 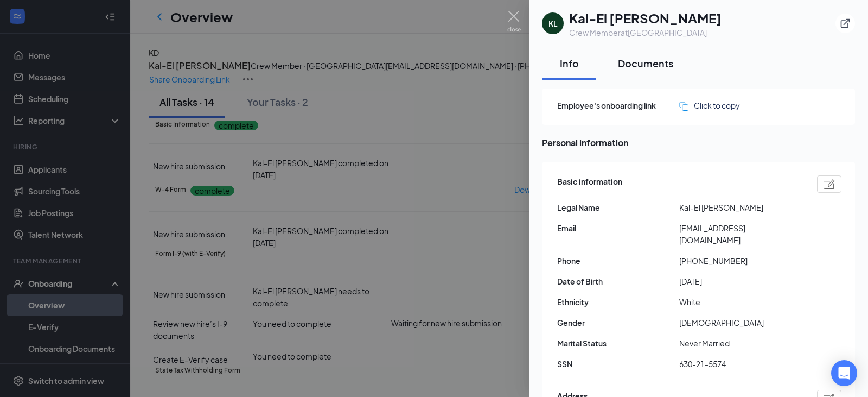 I want to click on span: Email, so click(x=618, y=228).